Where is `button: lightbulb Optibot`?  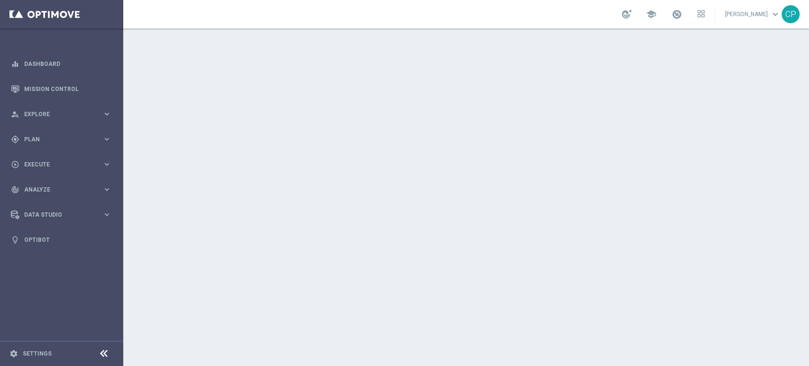 button: lightbulb Optibot is located at coordinates (61, 240).